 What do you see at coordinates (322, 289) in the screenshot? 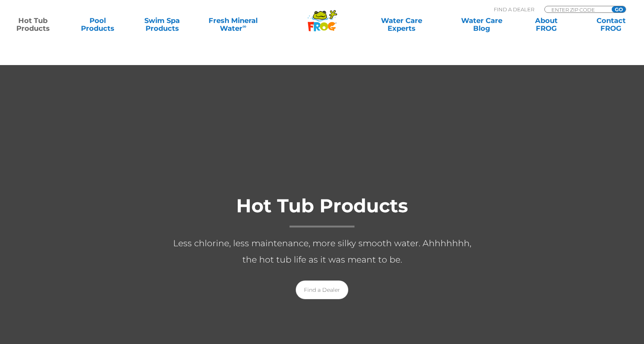
I see `a: Find a Dealer` at bounding box center [322, 289].